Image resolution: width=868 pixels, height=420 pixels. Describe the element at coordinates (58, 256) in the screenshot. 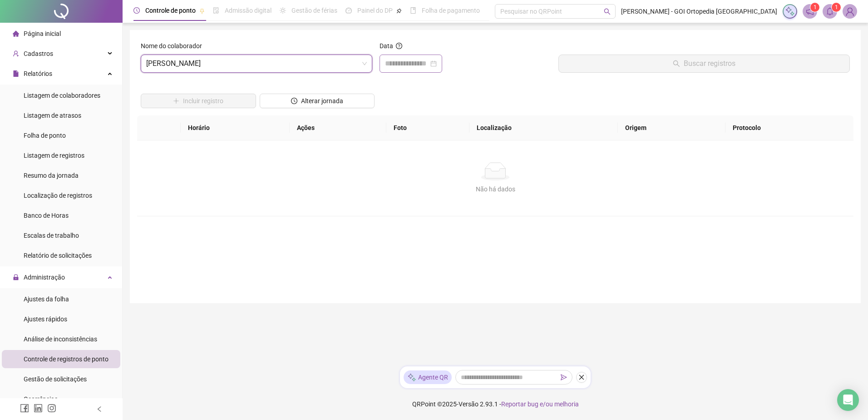

I see `span: Relatório de solicitações` at that location.